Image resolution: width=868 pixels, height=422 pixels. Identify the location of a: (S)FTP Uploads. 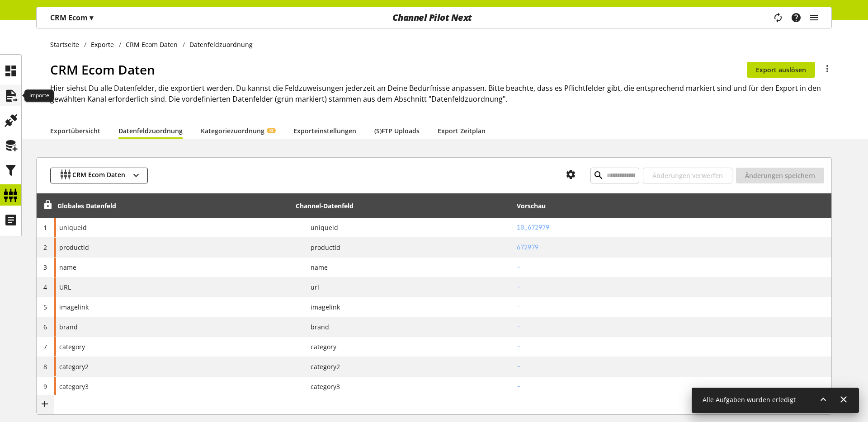
(397, 131).